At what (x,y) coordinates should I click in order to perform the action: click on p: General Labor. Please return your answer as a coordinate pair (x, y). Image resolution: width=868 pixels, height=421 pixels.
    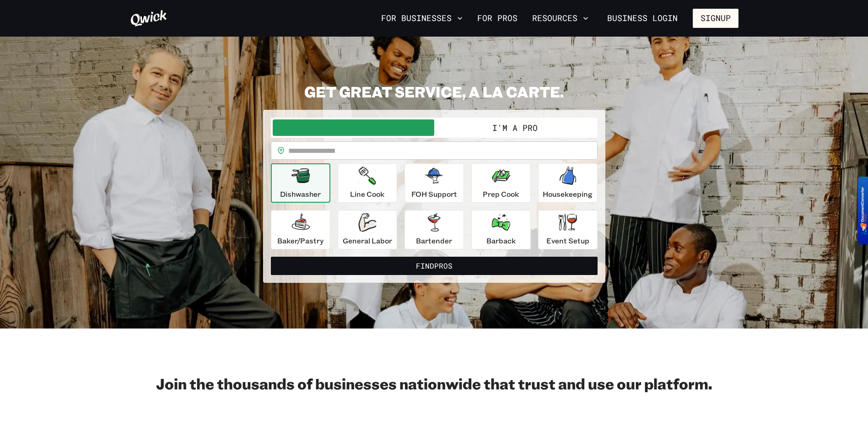
    Looking at the image, I should click on (367, 240).